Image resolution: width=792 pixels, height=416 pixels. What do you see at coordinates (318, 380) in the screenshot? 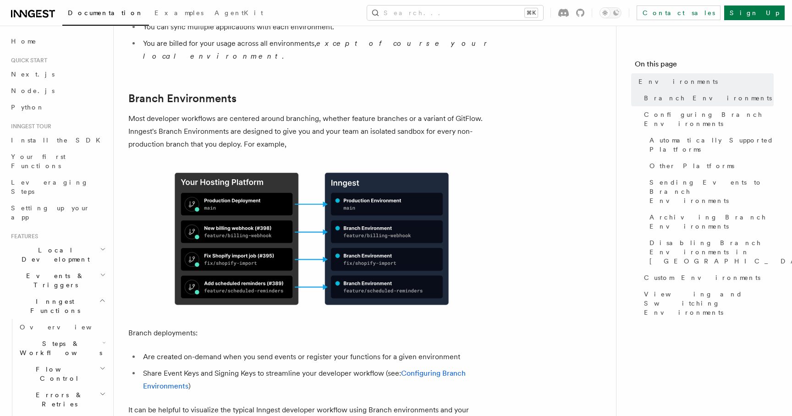
I see `li: Share Event Keys and Signing Keys to streamline your developer workflow (see: )` at bounding box center [318, 380].